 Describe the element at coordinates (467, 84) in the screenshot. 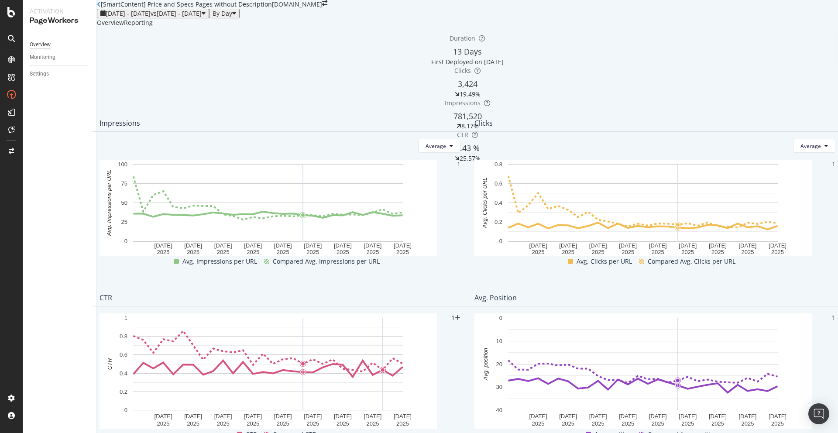

I see `span: 3,424` at that location.